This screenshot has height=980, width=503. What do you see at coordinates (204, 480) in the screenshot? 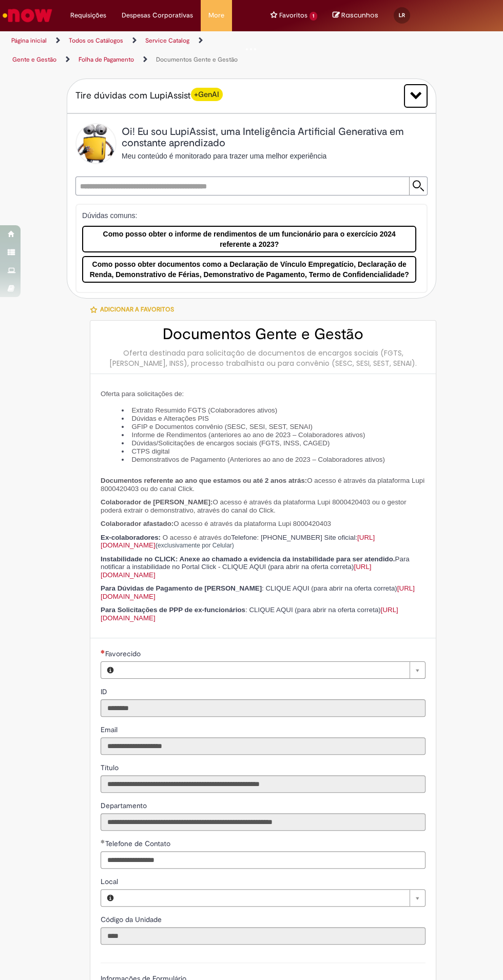
I see `span: Documentos referente ao ano que estamos ou até 2 anos atrás:` at bounding box center [204, 480].